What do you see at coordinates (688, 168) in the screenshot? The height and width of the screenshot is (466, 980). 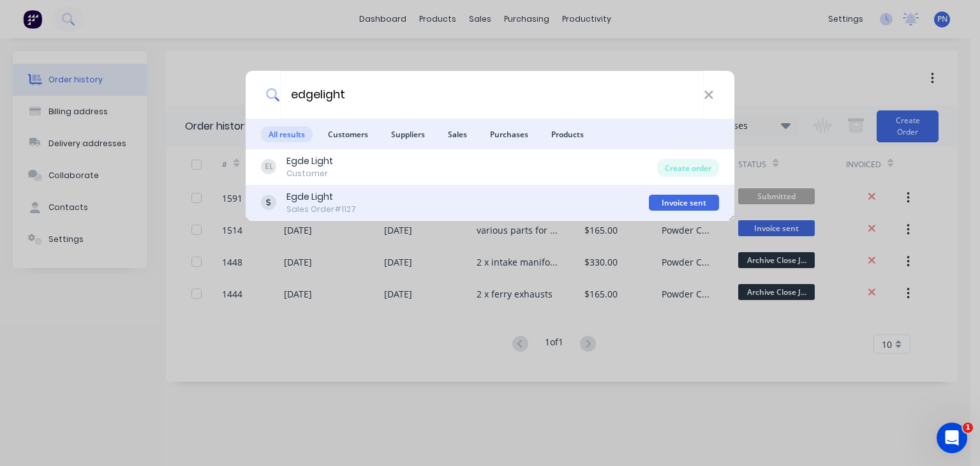 I see `div: Create order` at bounding box center [688, 168].